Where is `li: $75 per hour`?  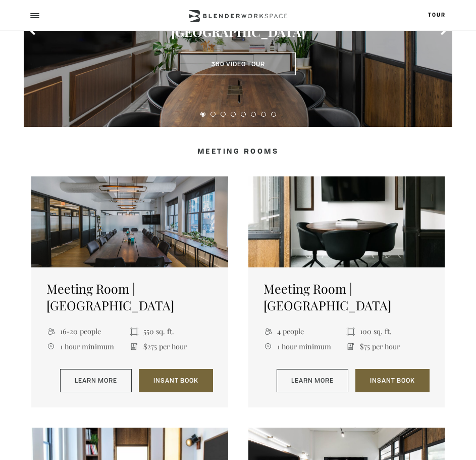 li: $75 per hour is located at coordinates (388, 345).